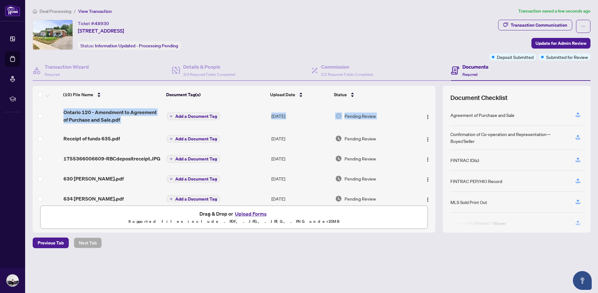  I want to click on span: ellipsis, so click(583, 26).